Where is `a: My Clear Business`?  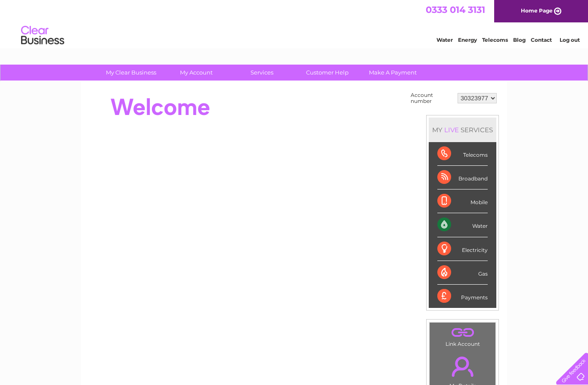
a: My Clear Business is located at coordinates (131, 72).